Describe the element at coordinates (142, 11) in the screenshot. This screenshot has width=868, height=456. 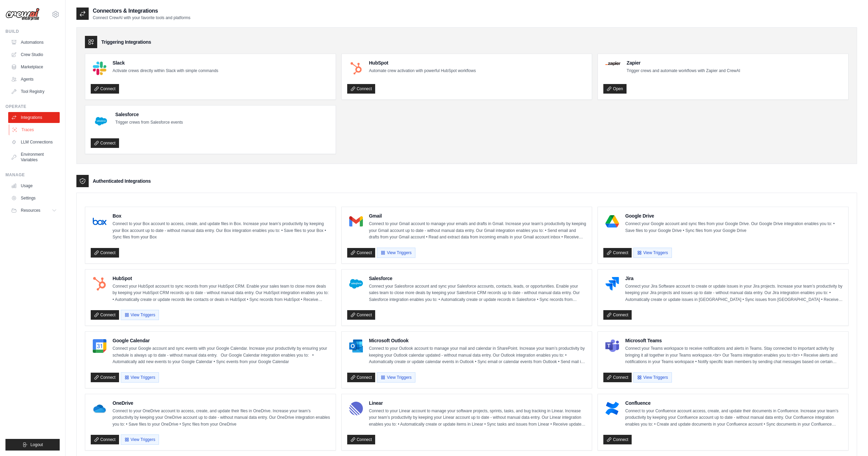
I see `h2: Connectors & Integrations` at that location.